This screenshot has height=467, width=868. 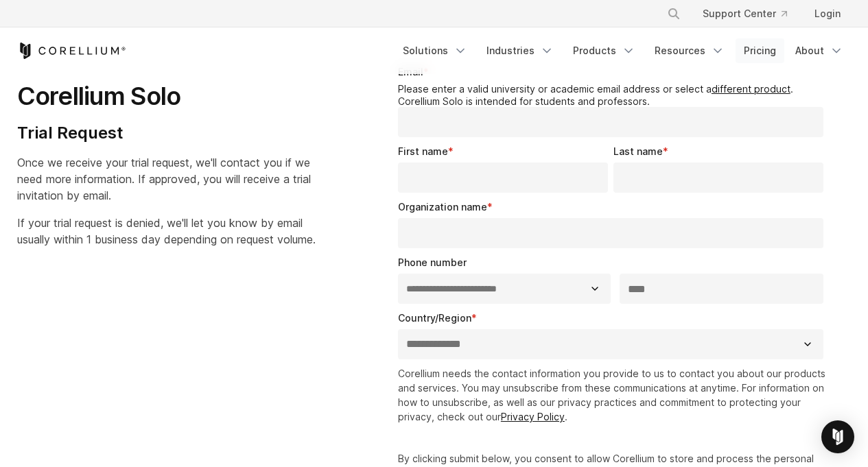 I want to click on a: Login, so click(x=828, y=13).